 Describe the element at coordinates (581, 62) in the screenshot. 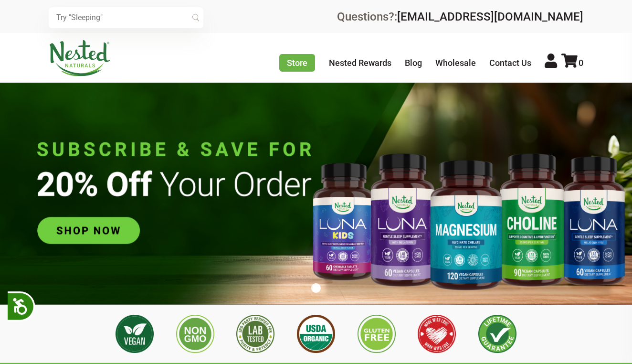

I see `span: 0` at that location.